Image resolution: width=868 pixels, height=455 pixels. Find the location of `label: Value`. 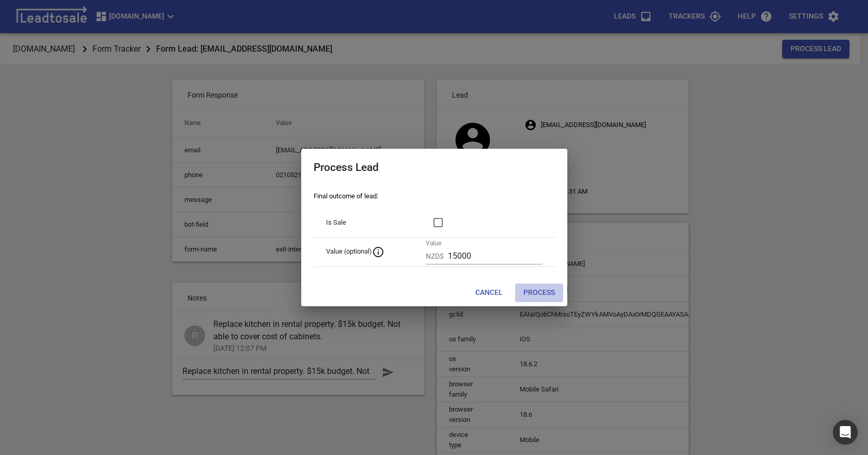

label: Value is located at coordinates (433, 243).